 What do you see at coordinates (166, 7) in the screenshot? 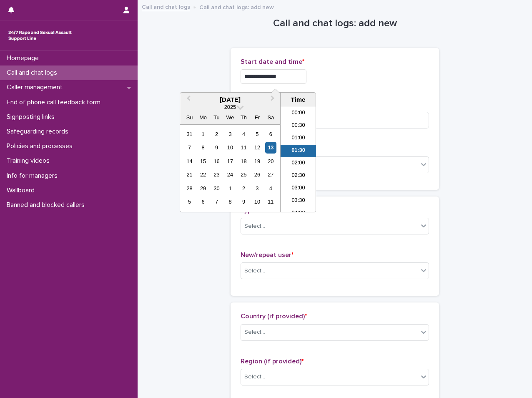
I see `a: Call and chat logs` at bounding box center [166, 7].